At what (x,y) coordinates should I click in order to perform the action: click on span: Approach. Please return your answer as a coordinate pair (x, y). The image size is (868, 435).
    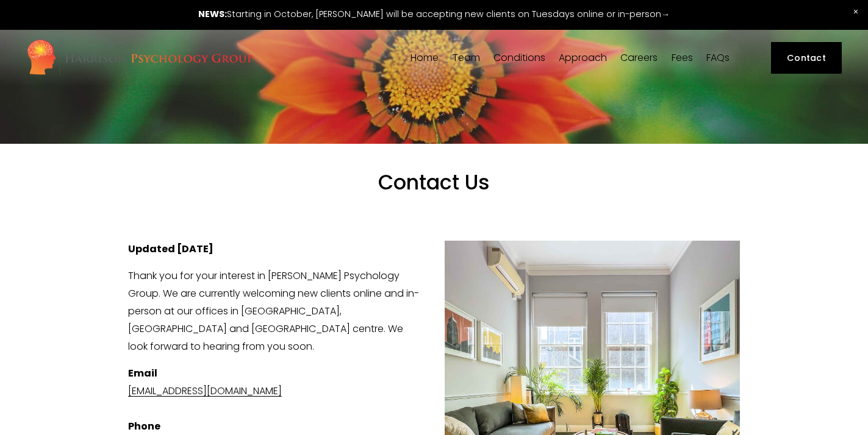
    Looking at the image, I should click on (583, 58).